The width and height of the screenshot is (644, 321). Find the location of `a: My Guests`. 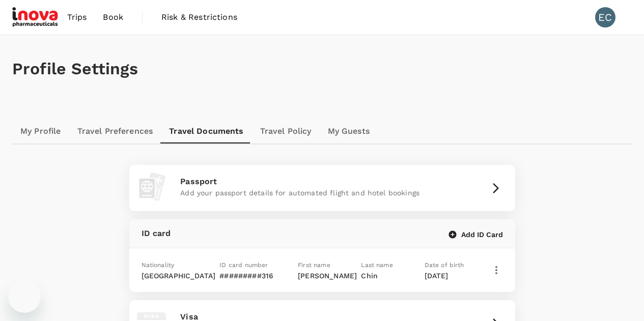

a: My Guests is located at coordinates (349, 131).